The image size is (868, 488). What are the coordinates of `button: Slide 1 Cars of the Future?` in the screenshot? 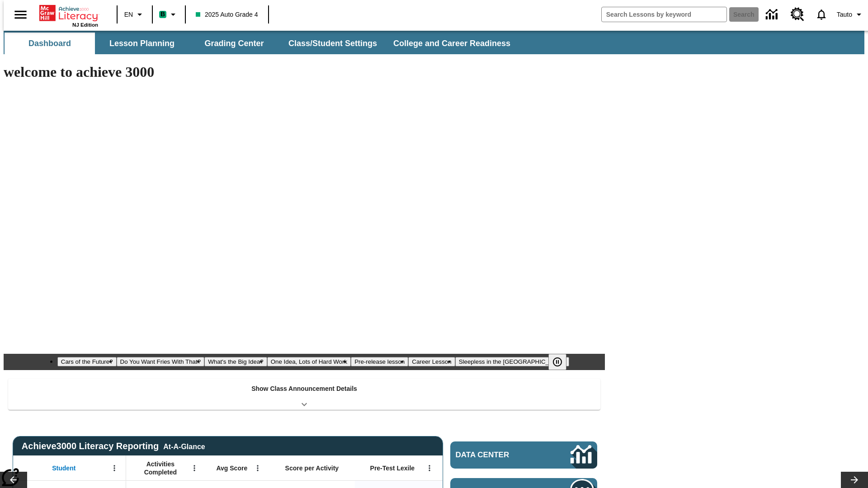 It's located at (87, 362).